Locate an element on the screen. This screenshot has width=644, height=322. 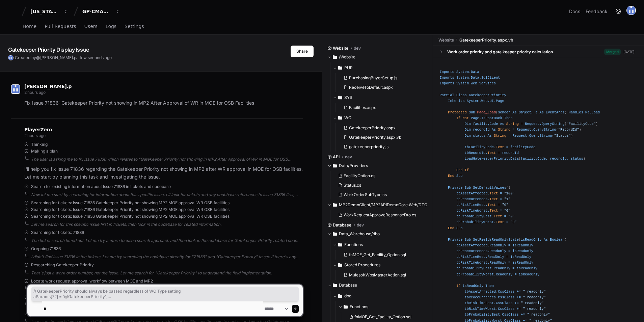
button: Data_Warehouse/dbo is located at coordinates (377, 234).